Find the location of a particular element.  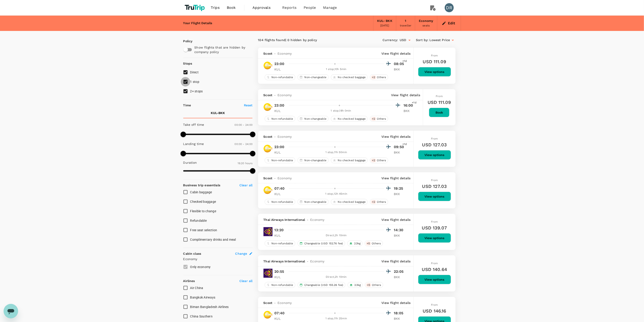

span: Changeable (USD 152.76 fee) is located at coordinates (324, 243).